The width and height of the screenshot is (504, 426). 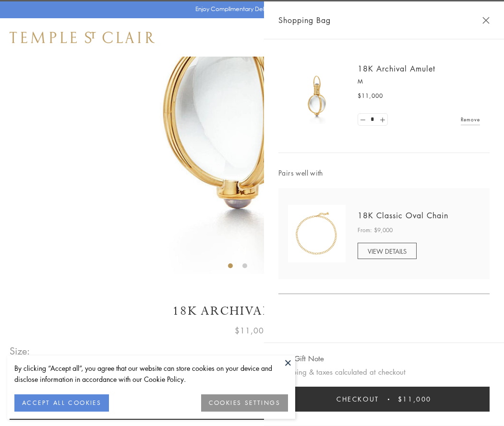 I want to click on img: Temple St. Clair, so click(x=82, y=38).